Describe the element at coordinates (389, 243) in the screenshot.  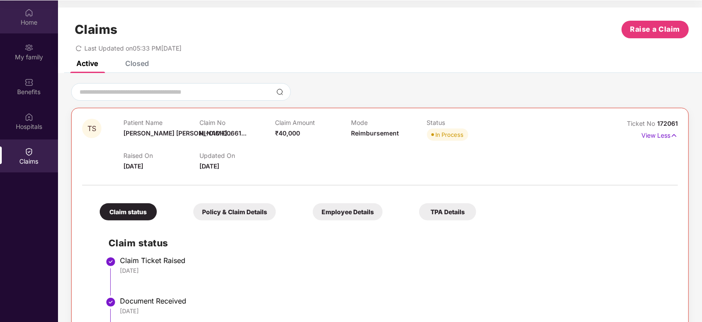
I see `h2: Claim status` at that location.